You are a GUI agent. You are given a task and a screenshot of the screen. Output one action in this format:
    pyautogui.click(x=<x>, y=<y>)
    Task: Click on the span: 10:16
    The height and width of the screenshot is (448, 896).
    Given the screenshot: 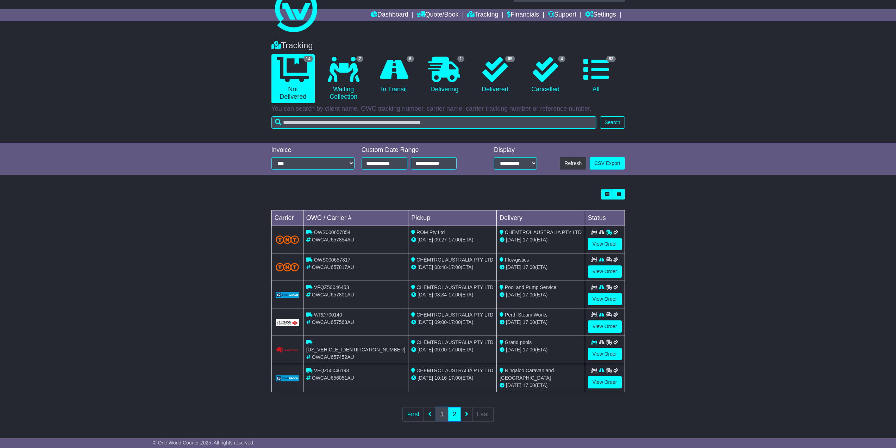 What is the action you would take?
    pyautogui.click(x=441, y=378)
    